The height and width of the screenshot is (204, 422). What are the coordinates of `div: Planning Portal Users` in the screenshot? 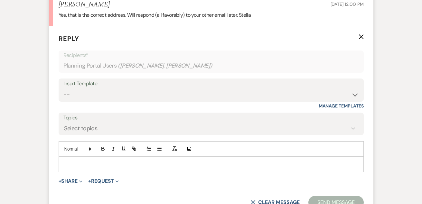 It's located at (211, 66).